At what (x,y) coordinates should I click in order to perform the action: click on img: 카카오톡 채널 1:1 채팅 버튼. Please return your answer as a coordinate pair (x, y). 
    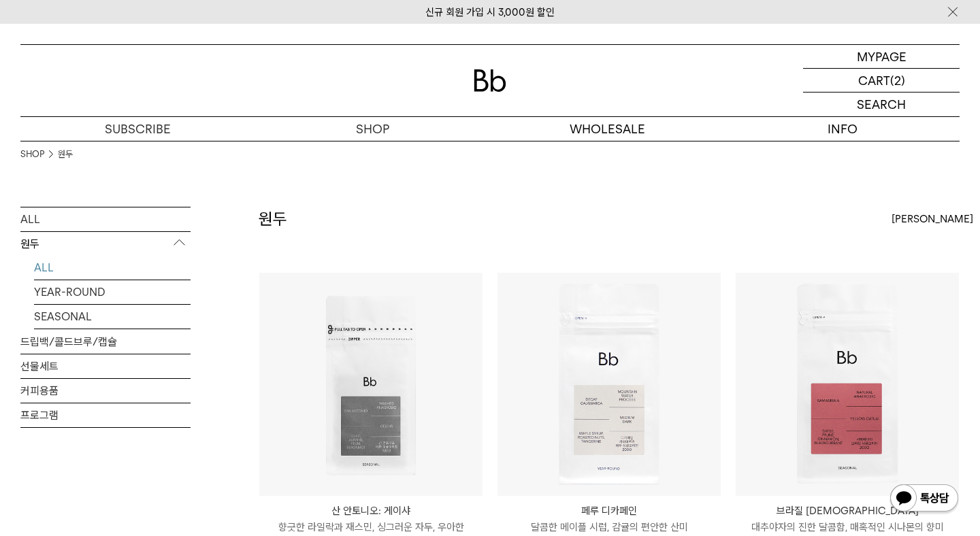
    Looking at the image, I should click on (924, 499).